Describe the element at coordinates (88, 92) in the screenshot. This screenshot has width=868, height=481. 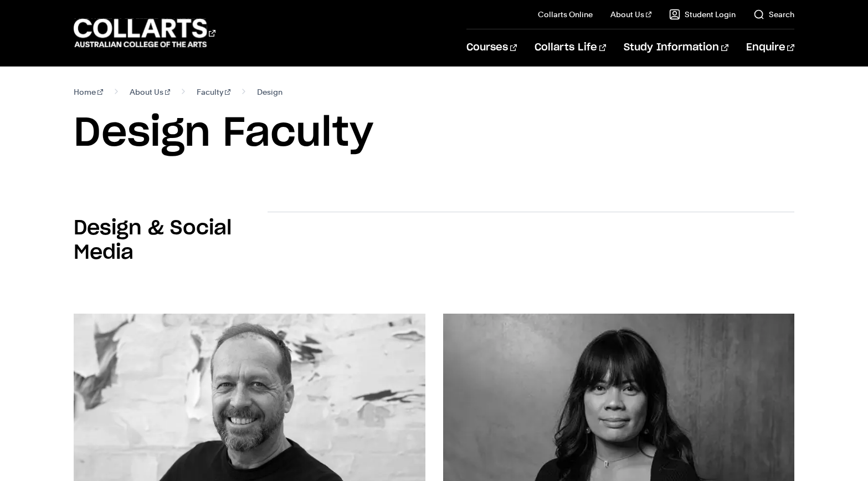
I see `a: Home` at that location.